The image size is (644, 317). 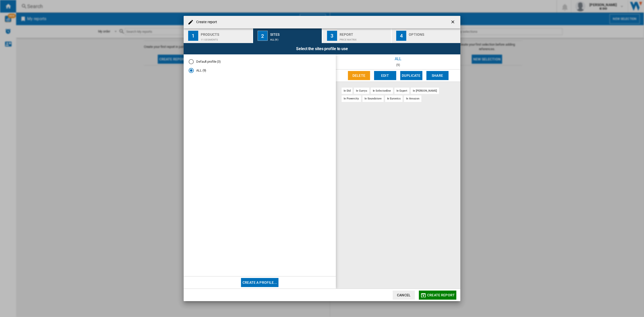 I want to click on div: ie currys, so click(x=362, y=91).